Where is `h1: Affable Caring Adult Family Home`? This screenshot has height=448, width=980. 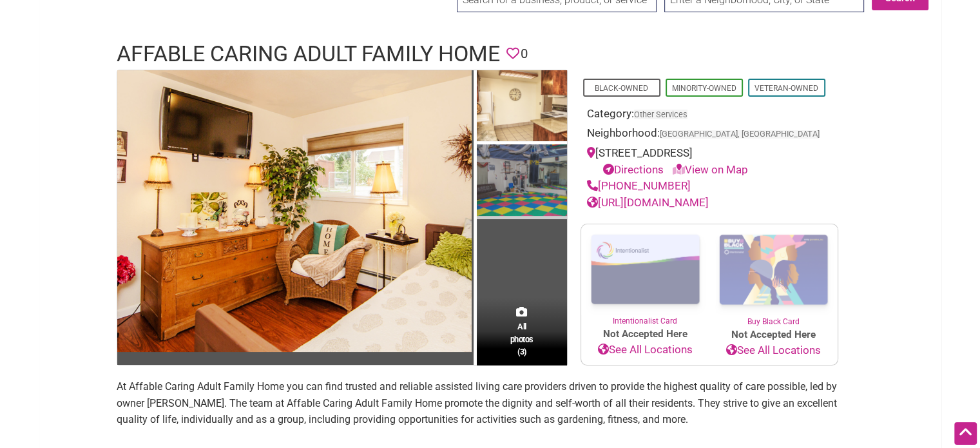
h1: Affable Caring Adult Family Home is located at coordinates (308, 54).